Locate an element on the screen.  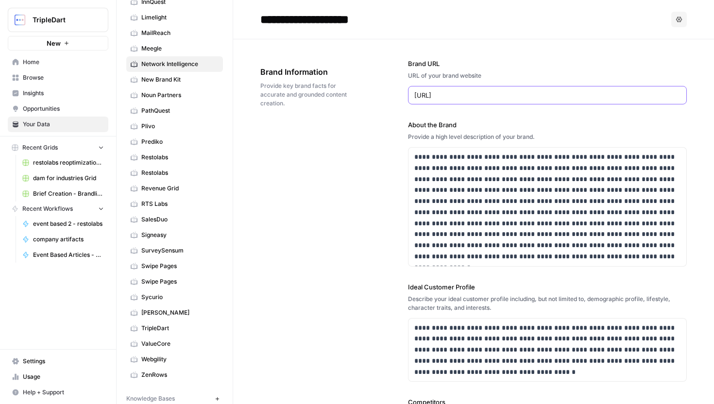
span: Recent Workflows is located at coordinates (48, 209).